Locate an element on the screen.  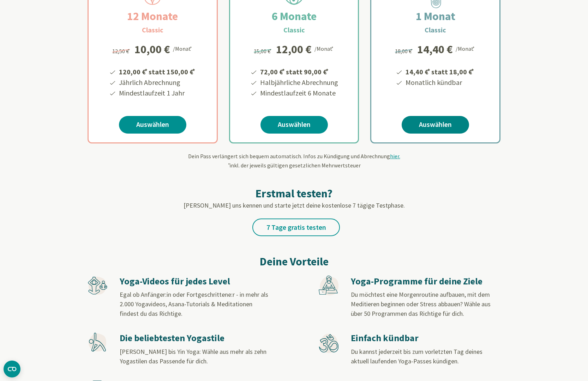
span: 12,50 € is located at coordinates (121, 51).